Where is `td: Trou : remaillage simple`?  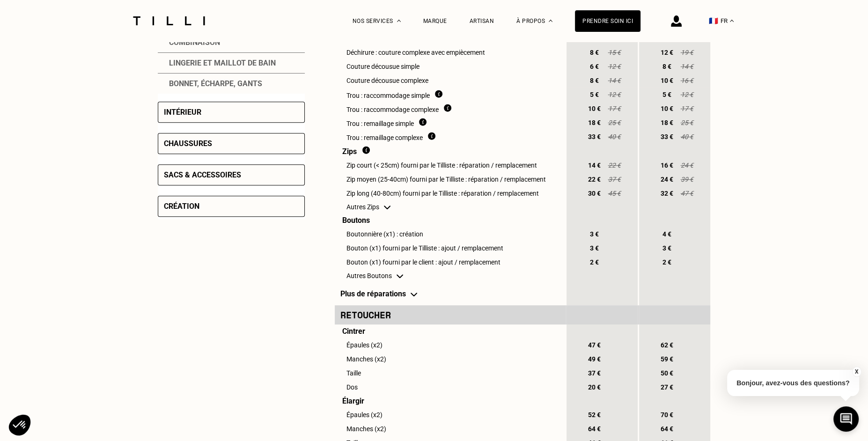 td: Trou : remaillage simple is located at coordinates (450, 123).